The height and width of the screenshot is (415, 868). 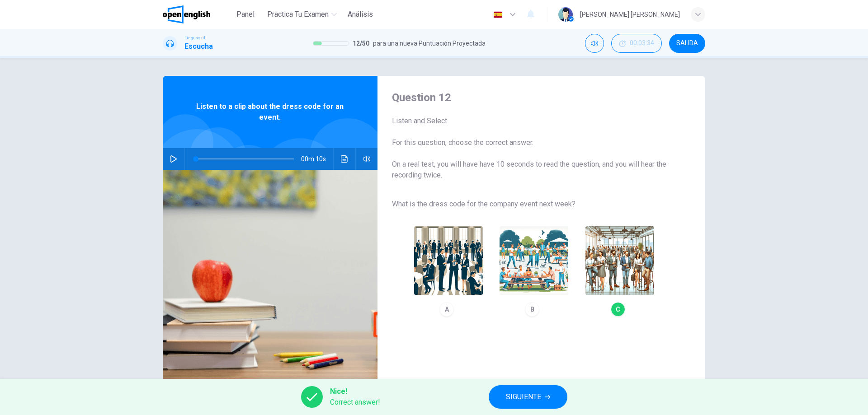 What do you see at coordinates (636, 44) in the screenshot?
I see `div: Ocultar` at bounding box center [636, 44].